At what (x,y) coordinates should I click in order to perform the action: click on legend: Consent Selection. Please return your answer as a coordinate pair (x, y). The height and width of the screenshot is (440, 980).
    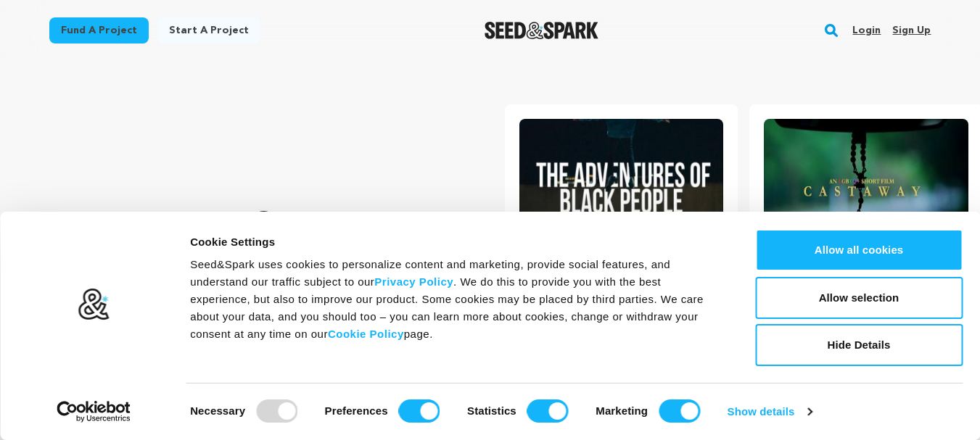
    Looking at the image, I should click on (189, 394).